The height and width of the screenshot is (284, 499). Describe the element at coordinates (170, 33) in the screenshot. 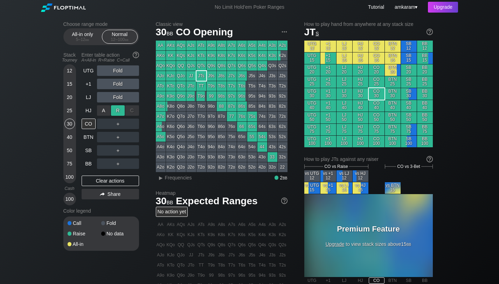

I see `span: bb` at that location.